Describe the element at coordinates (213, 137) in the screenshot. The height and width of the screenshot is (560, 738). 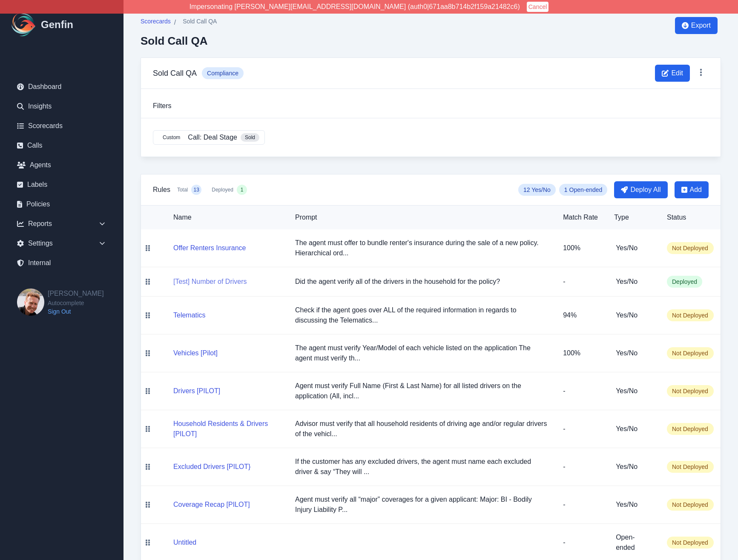
I see `span: Call: Deal Stage` at that location.